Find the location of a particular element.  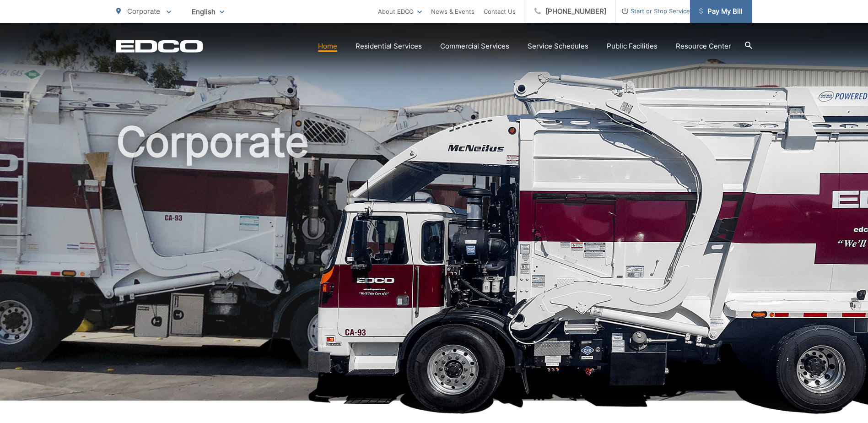

a: Residential Services is located at coordinates (389, 46).